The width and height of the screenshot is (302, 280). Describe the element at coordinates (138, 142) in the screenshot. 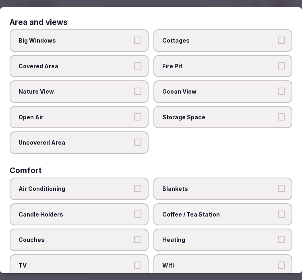

I see `button: Uncovered Area` at that location.